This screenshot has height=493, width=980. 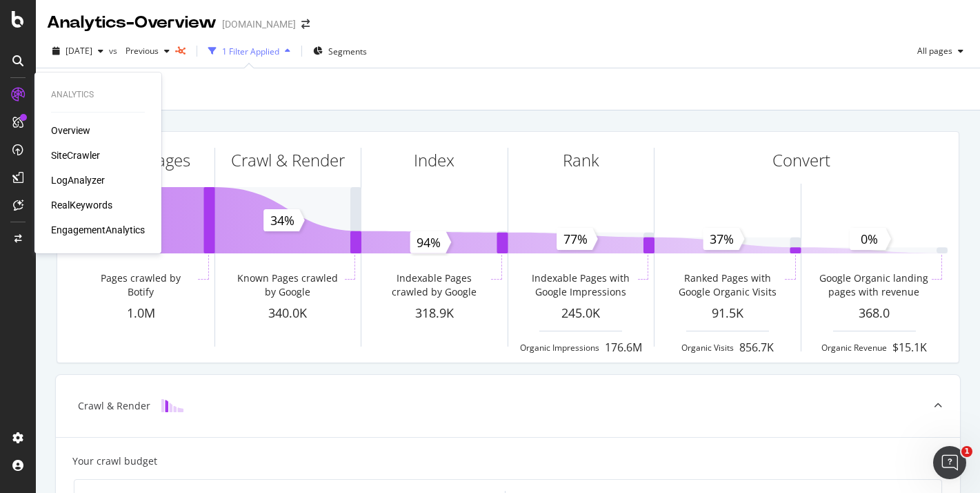 I want to click on a: EngagementAnalytics, so click(x=98, y=230).